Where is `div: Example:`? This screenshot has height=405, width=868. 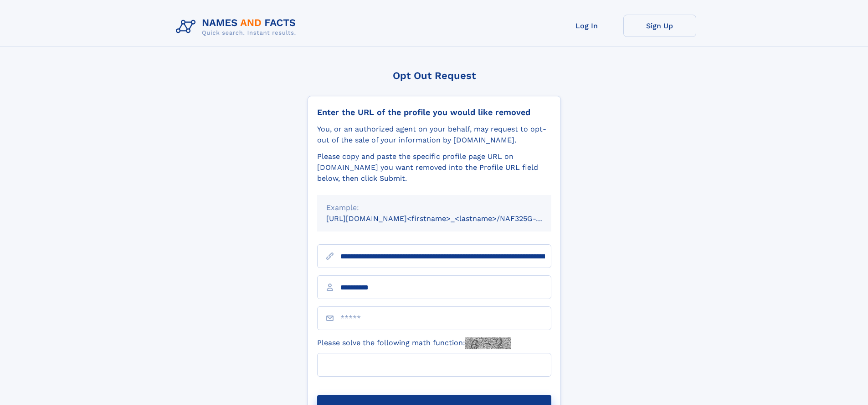
div: Example: is located at coordinates (434, 207).